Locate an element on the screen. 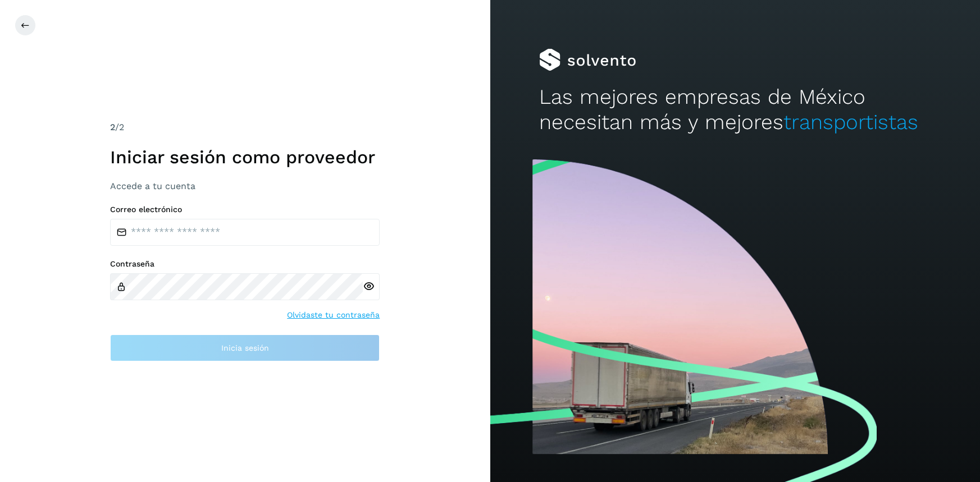 The image size is (980, 482). span: transportistas is located at coordinates (850, 122).